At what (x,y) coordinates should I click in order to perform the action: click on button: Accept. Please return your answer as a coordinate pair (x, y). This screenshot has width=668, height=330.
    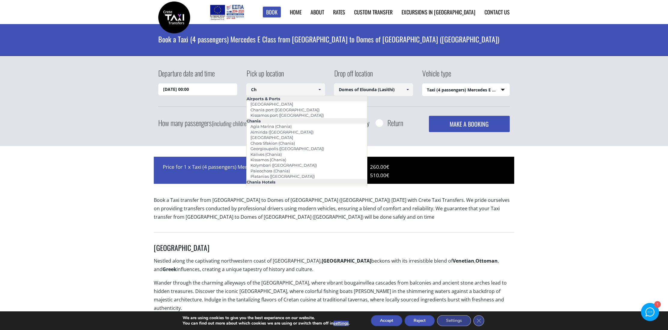
    Looking at the image, I should click on (387, 320).